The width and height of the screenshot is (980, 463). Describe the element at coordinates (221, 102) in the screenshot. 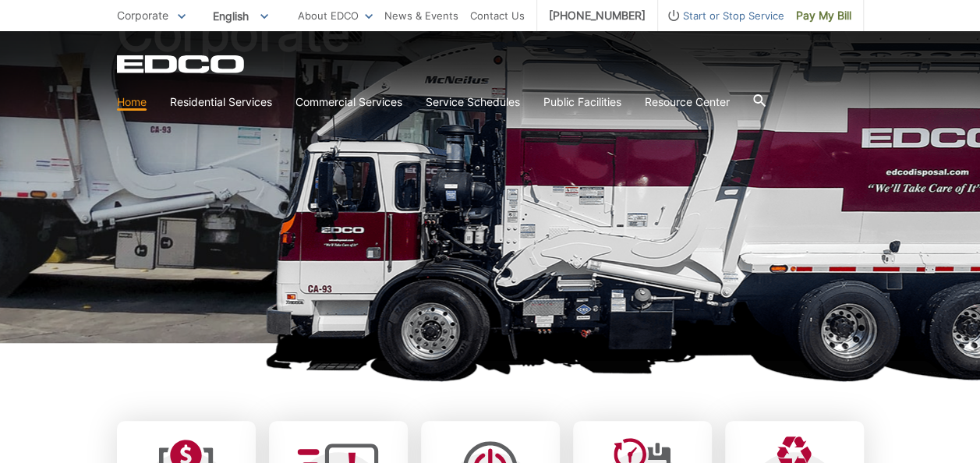

I see `a: Residential Services` at that location.